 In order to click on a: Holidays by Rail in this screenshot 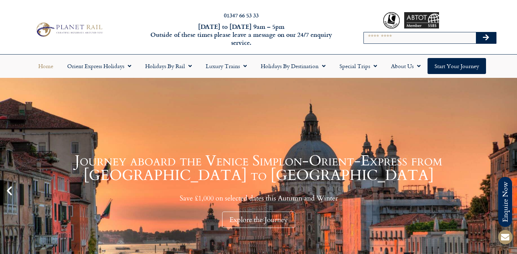, I will do `click(168, 66)`.